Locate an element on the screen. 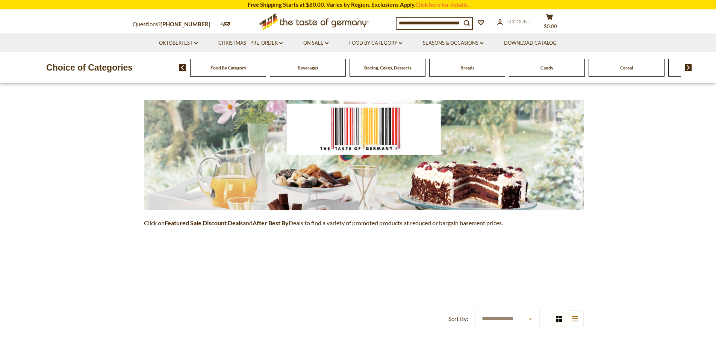 The width and height of the screenshot is (716, 342). span: Baking, Cakes, Desserts is located at coordinates (387, 68).